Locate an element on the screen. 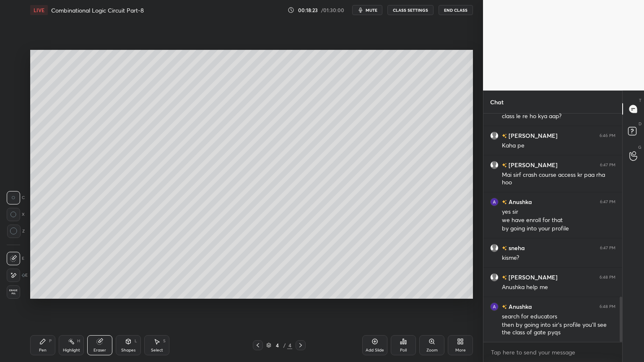 The width and height of the screenshot is (644, 362). div: then by going into sir's profile you'll see the class of gate pyqs is located at coordinates (558, 329).